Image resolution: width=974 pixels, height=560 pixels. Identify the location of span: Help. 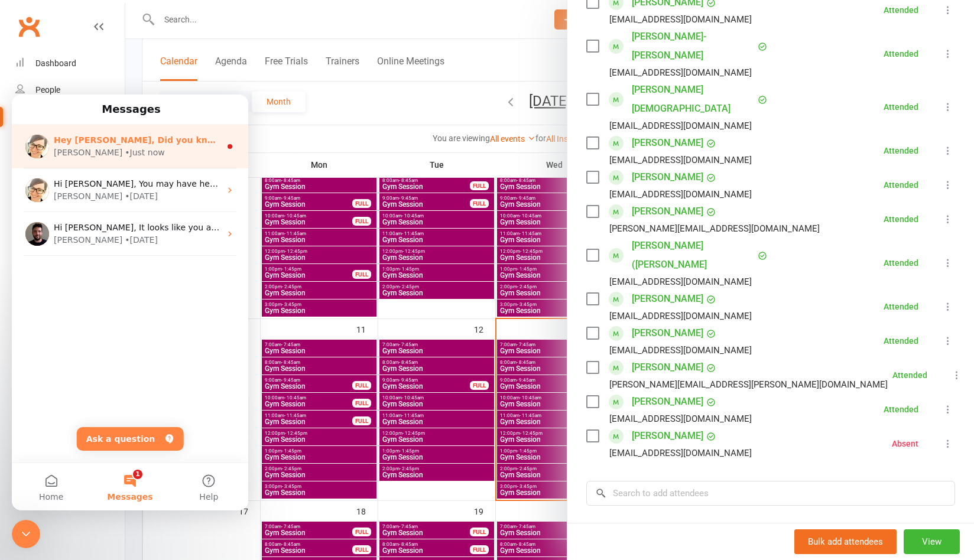
(197, 402).